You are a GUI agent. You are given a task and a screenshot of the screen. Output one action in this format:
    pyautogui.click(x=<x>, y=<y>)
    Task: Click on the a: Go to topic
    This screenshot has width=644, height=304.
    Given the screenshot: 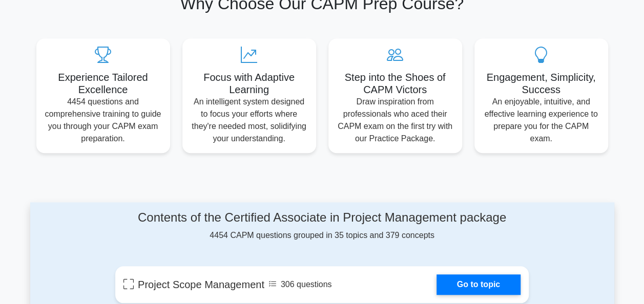 What is the action you would take?
    pyautogui.click(x=479, y=284)
    